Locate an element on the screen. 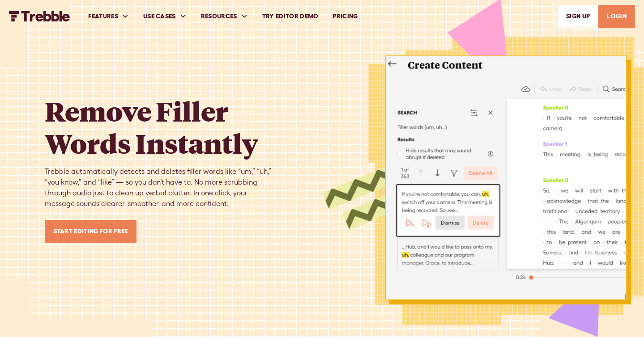 The image size is (644, 337). a: home is located at coordinates (40, 16).